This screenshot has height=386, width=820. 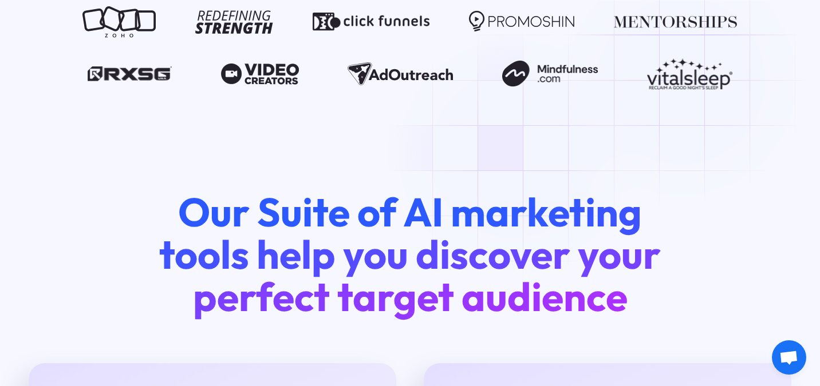 I want to click on img: RXSG, so click(x=130, y=74).